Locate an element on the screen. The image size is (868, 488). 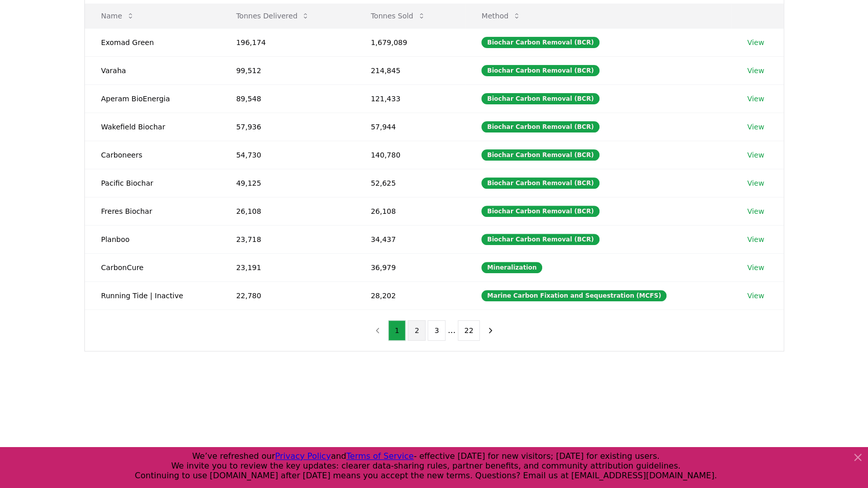
td: 196,174 is located at coordinates (287, 42).